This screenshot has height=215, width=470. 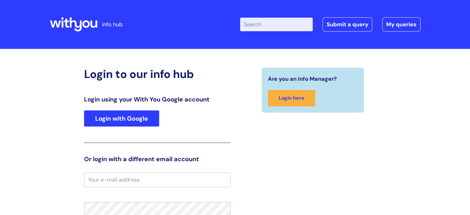 What do you see at coordinates (157, 74) in the screenshot?
I see `h2: Login to our info hub` at bounding box center [157, 74].